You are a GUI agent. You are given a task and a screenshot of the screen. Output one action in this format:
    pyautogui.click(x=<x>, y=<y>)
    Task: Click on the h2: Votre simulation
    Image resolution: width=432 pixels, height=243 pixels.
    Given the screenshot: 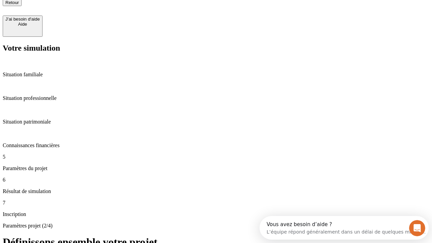 What is the action you would take?
    pyautogui.click(x=216, y=48)
    